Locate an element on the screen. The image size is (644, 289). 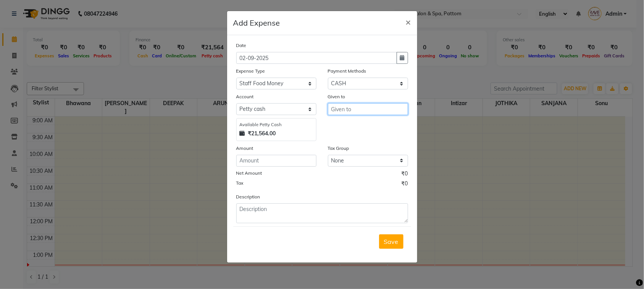
h5: Add Expense is located at coordinates (257, 23).